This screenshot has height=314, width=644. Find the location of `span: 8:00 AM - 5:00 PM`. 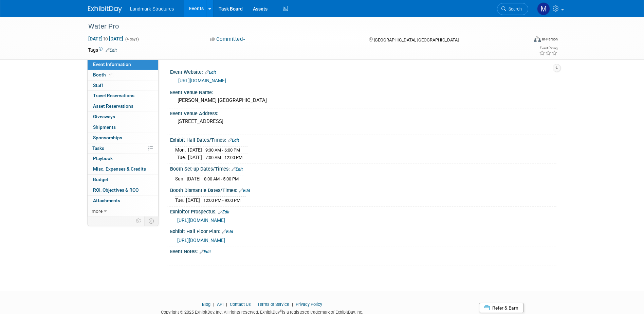

span: 8:00 AM - 5:00 PM is located at coordinates (222, 179).